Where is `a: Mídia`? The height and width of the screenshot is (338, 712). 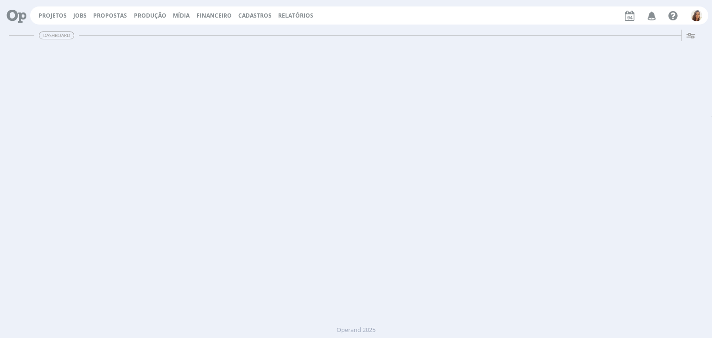 a: Mídia is located at coordinates (181, 15).